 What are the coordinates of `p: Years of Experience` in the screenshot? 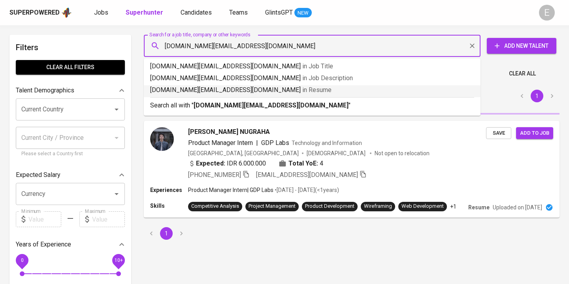 It's located at (43, 245).